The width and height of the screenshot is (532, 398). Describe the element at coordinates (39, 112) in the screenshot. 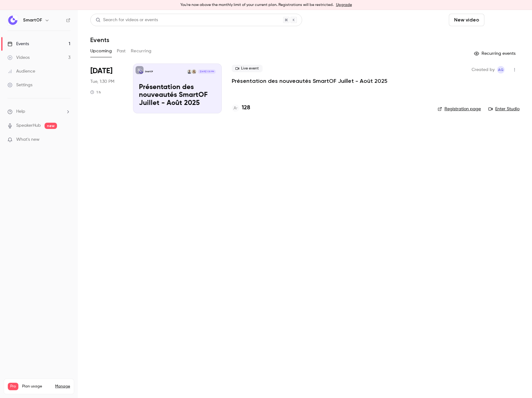

I see `li: help-dropdown-opener` at that location.